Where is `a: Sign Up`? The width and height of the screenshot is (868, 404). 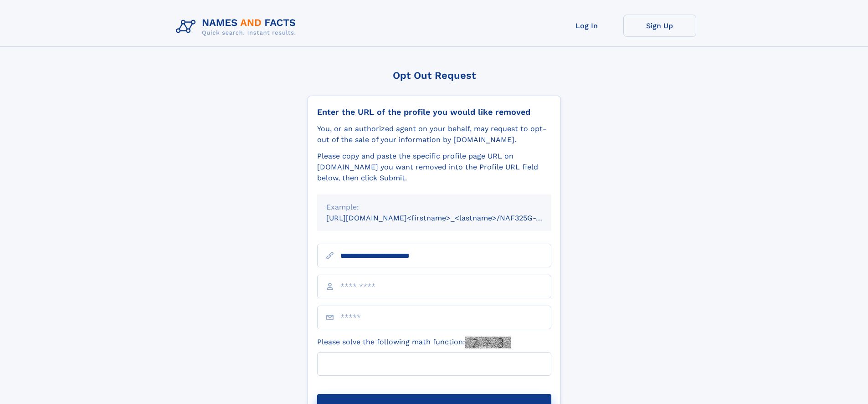 a: Sign Up is located at coordinates (660, 26).